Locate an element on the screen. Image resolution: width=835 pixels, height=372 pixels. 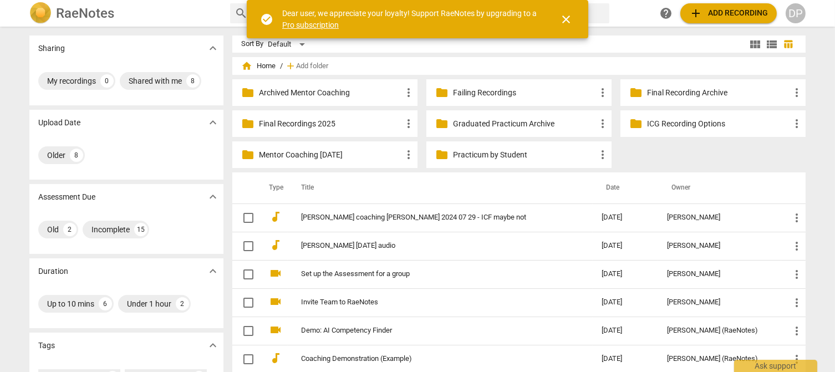
button: Close is located at coordinates (566, 19).